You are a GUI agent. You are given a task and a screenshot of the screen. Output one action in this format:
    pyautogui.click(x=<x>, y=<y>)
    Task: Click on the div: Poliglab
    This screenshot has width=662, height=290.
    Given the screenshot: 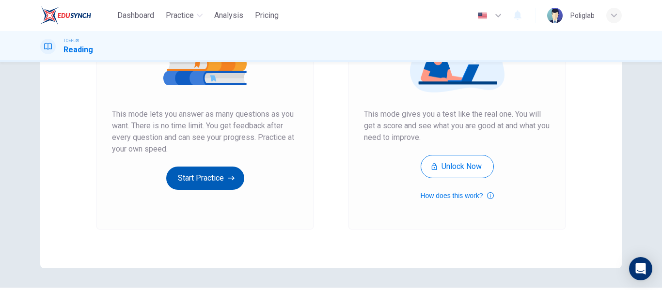 What is the action you would take?
    pyautogui.click(x=582, y=16)
    